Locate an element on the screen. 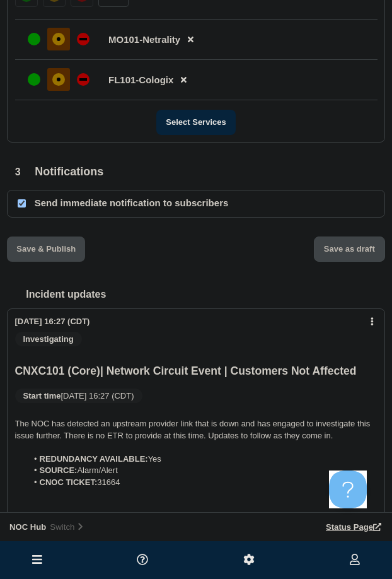 The image size is (392, 579). span: Investigating is located at coordinates (49, 339).